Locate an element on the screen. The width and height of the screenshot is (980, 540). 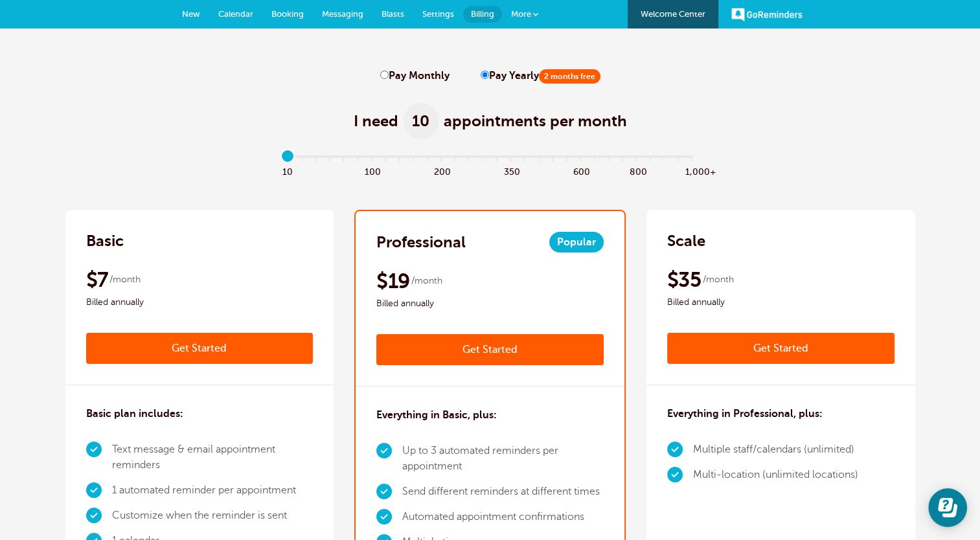
li: Customize when the reminder is sent is located at coordinates (212, 515).